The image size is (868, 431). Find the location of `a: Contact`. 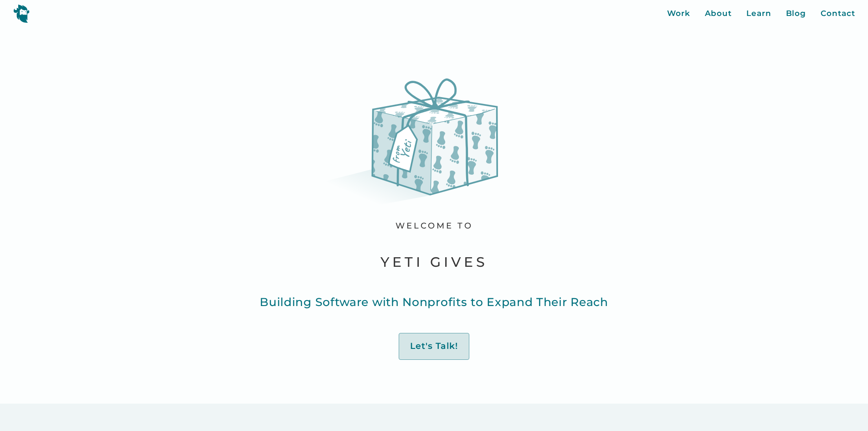

a: Contact is located at coordinates (838, 14).